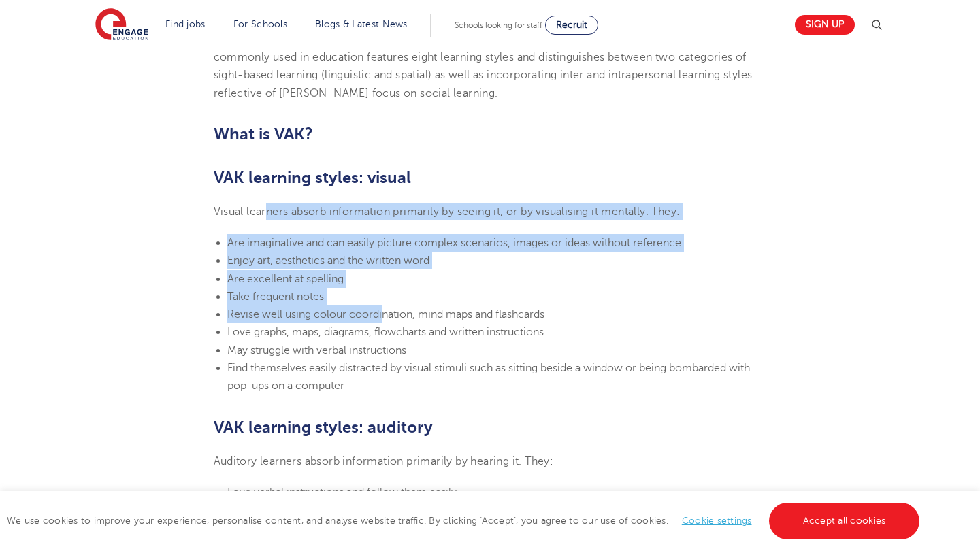  What do you see at coordinates (844, 521) in the screenshot?
I see `a: Accept all cookies` at bounding box center [844, 521].